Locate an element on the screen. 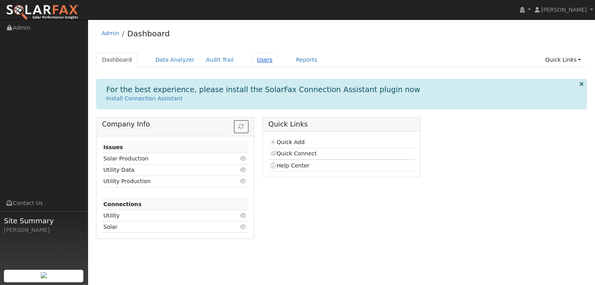 This screenshot has width=595, height=285. td: Utility is located at coordinates (163, 216).